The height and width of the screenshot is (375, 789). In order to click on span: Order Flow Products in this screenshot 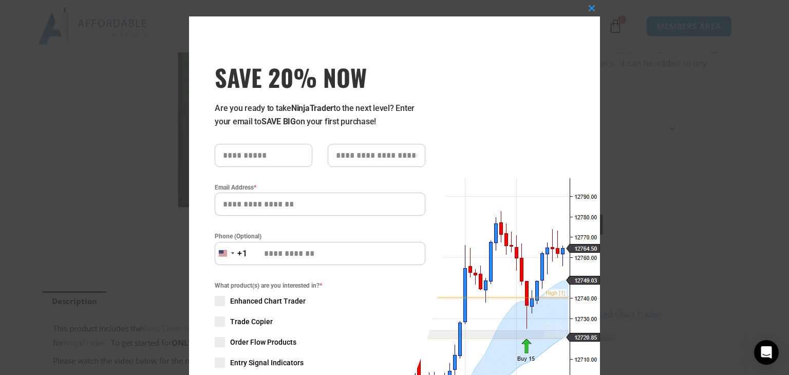, I will do `click(263, 342)`.